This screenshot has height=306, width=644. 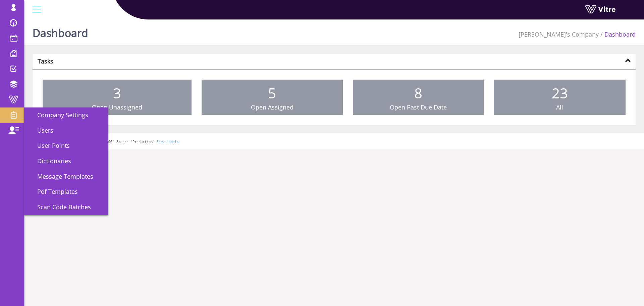 I want to click on a: 3 Open Unassigned, so click(x=117, y=97).